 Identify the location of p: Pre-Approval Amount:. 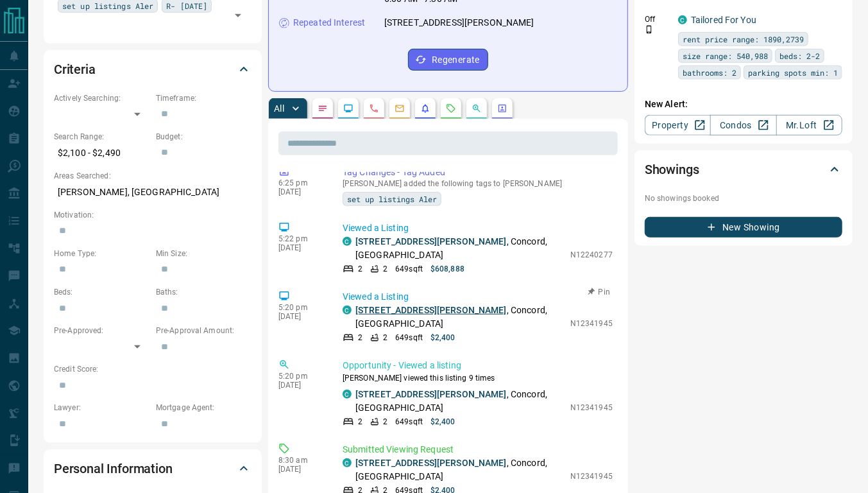
(204, 330).